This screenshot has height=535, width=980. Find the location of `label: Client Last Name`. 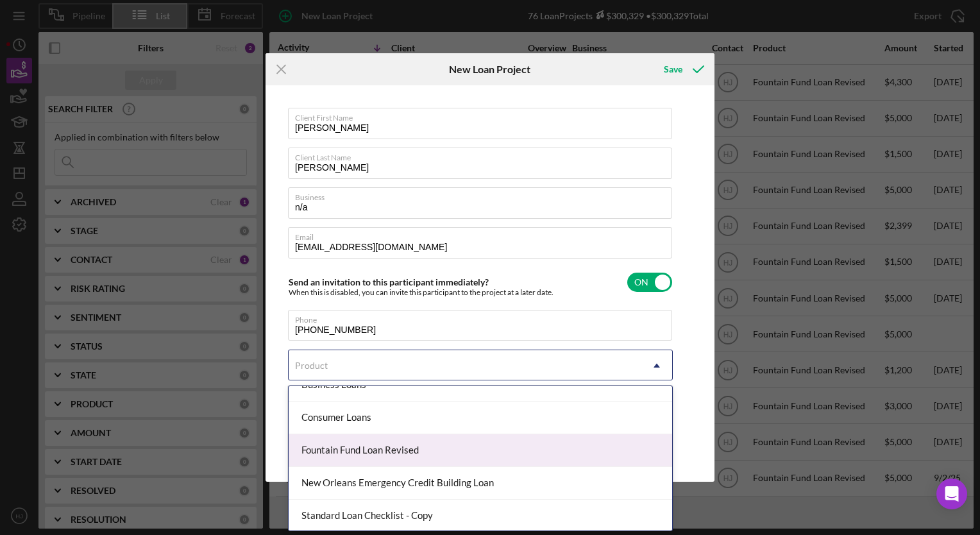

label: Client Last Name is located at coordinates (484, 155).